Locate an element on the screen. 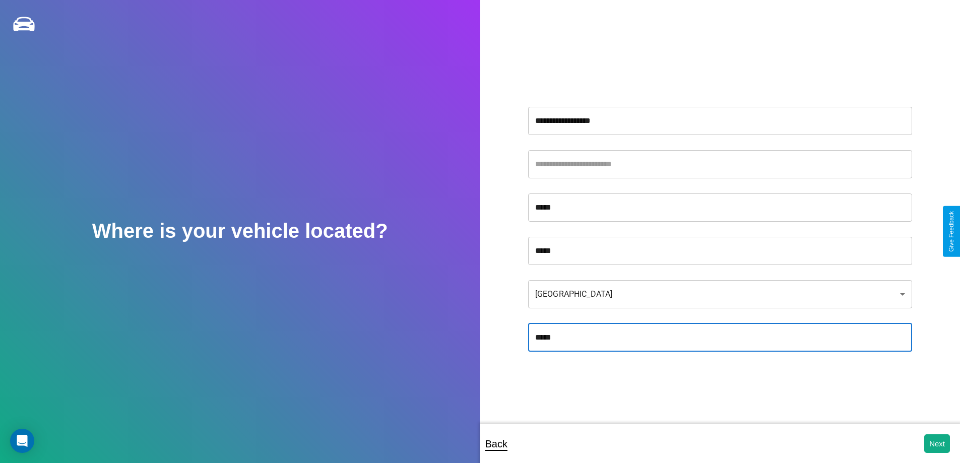 The width and height of the screenshot is (960, 463). p: Back is located at coordinates (496, 444).